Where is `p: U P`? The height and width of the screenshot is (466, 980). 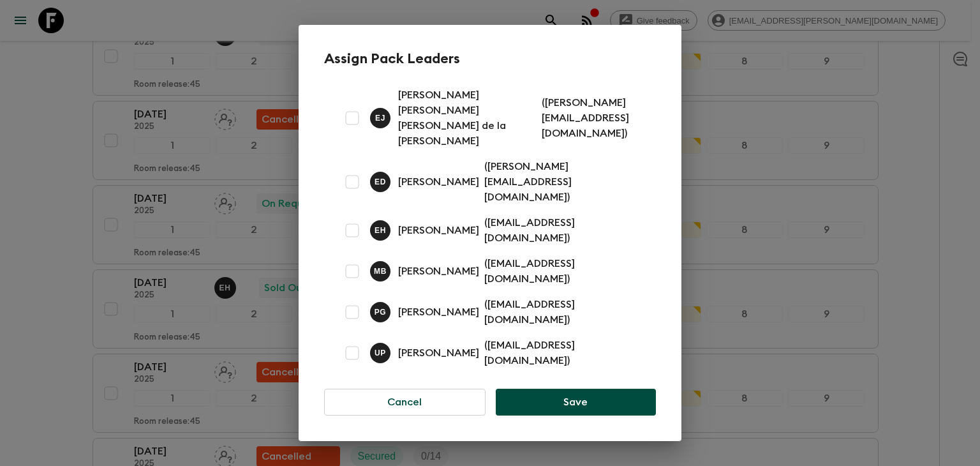 p: U P is located at coordinates (380, 353).